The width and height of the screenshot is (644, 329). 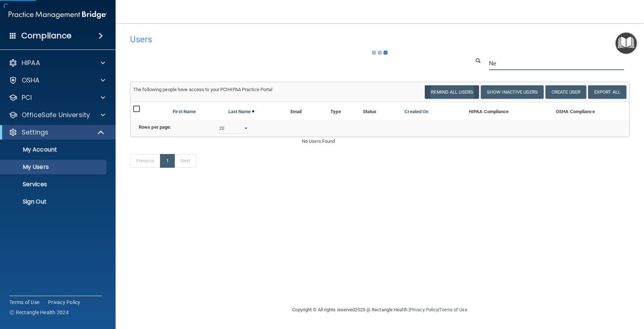 What do you see at coordinates (35, 132) in the screenshot?
I see `p: Settings` at bounding box center [35, 132].